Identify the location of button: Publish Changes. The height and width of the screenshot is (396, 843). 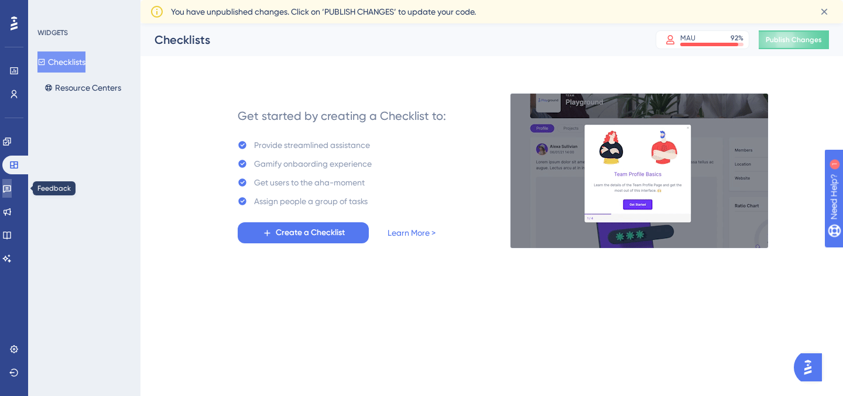
(794, 40).